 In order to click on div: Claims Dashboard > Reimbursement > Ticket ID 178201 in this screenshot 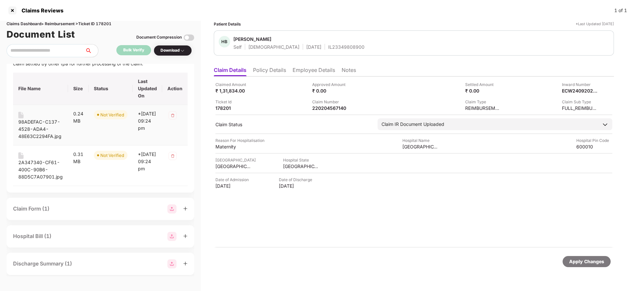, I will do `click(100, 24)`.